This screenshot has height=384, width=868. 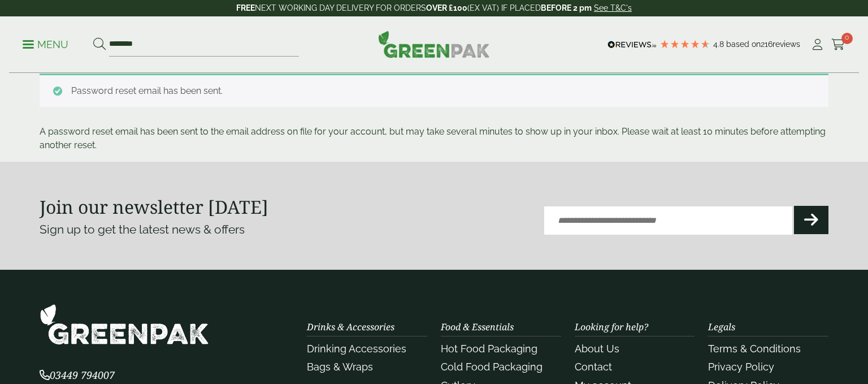 What do you see at coordinates (612, 8) in the screenshot?
I see `a: See T&C's` at bounding box center [612, 8].